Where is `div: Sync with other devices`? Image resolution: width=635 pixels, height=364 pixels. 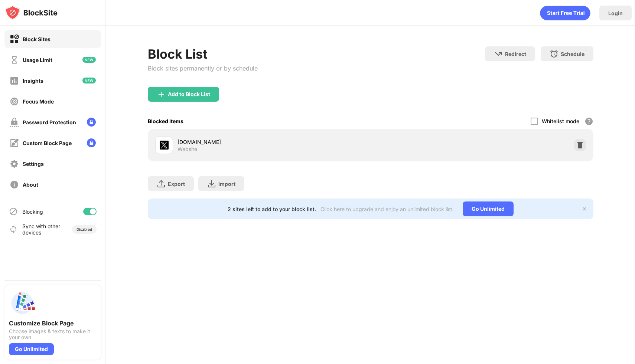
div: Sync with other devices is located at coordinates (42, 229).